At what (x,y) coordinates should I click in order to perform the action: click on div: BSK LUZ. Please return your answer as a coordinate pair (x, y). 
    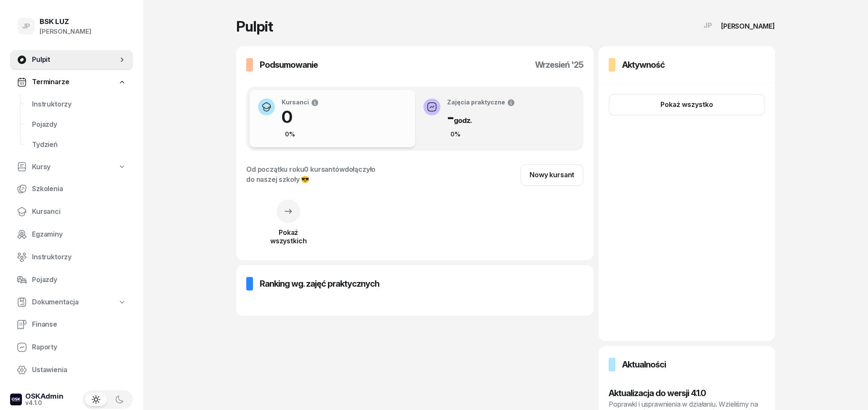
    Looking at the image, I should click on (65, 21).